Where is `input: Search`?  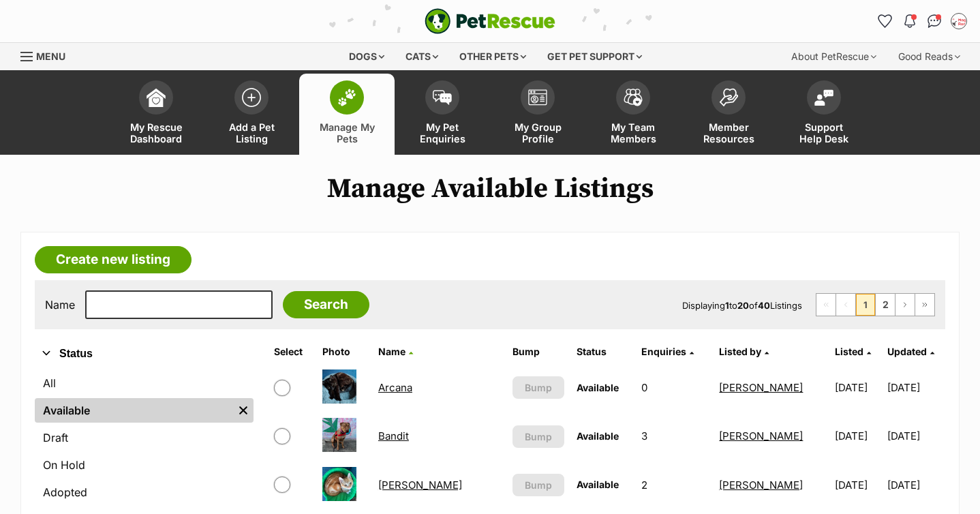
input: Search is located at coordinates (326, 305).